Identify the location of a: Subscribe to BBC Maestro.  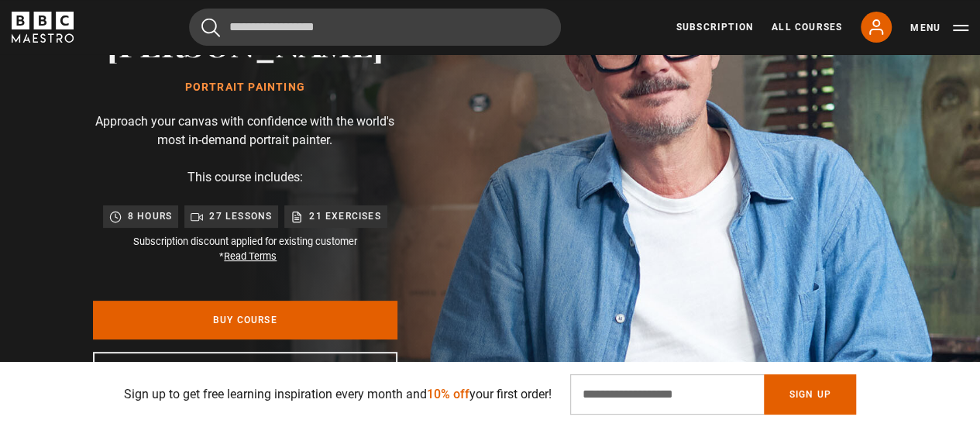
(245, 373).